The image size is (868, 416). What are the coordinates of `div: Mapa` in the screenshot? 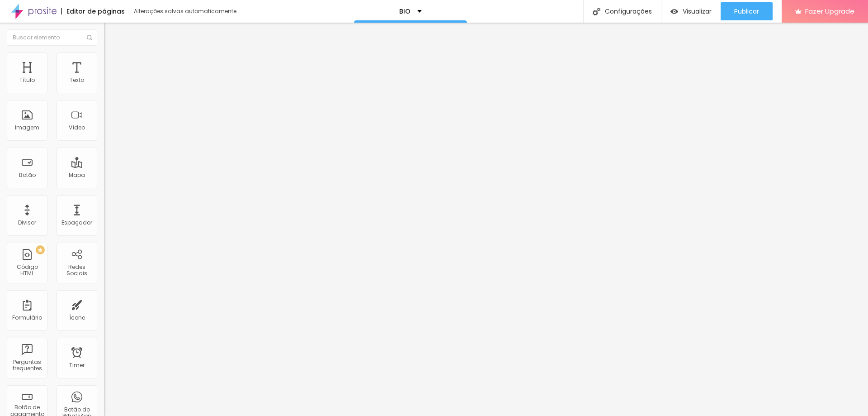 It's located at (77, 175).